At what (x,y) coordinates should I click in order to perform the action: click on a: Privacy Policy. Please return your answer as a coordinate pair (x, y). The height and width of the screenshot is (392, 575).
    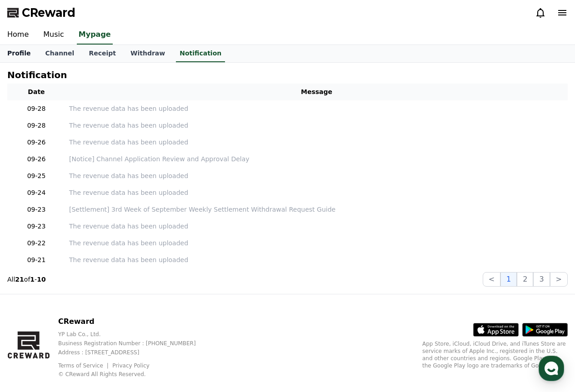
    Looking at the image, I should click on (131, 366).